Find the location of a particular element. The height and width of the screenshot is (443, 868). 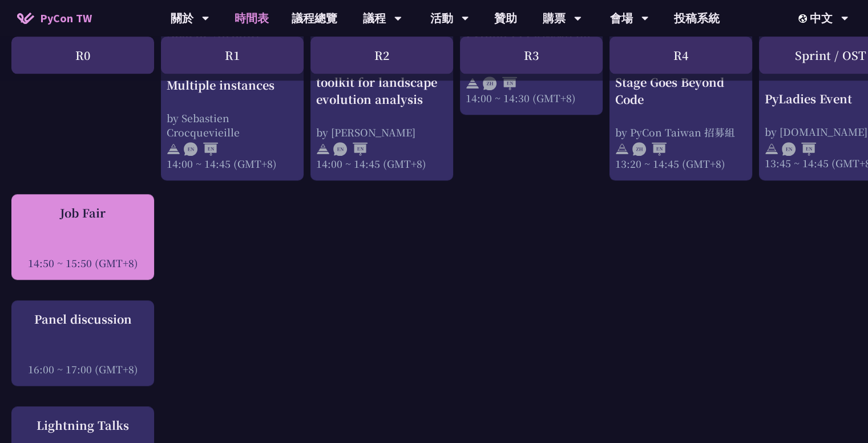

div: by PyCon Taiwan 招募組 is located at coordinates (681, 132).